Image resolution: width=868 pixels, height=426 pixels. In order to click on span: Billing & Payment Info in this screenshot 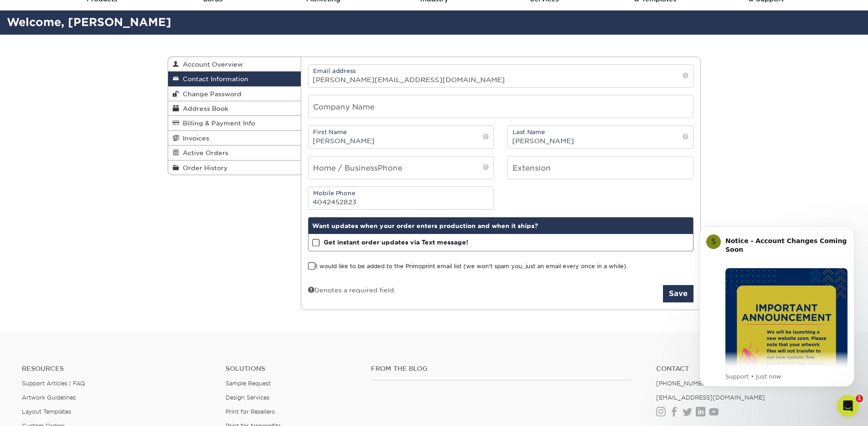, I will do `click(217, 123)`.